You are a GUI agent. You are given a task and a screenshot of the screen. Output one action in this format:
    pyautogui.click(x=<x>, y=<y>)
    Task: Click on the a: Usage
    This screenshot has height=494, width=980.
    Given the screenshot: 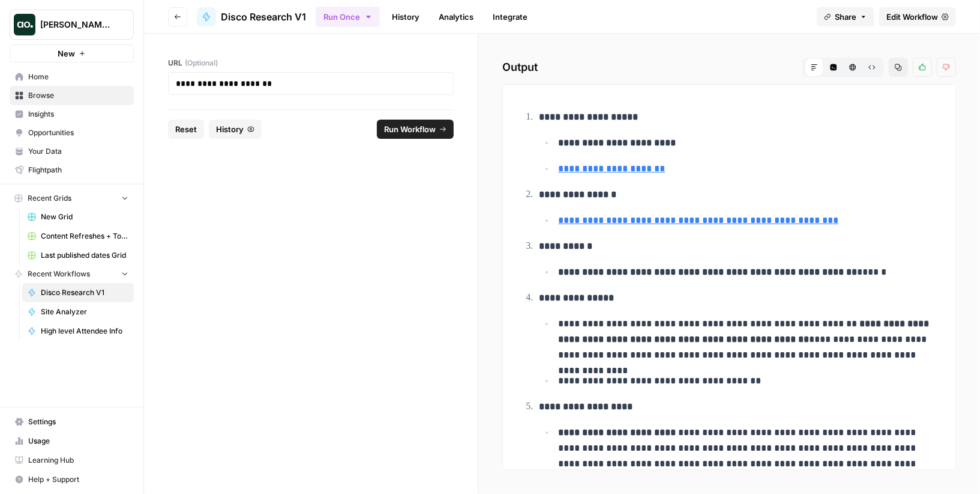 What is the action you would take?
    pyautogui.click(x=71, y=441)
    